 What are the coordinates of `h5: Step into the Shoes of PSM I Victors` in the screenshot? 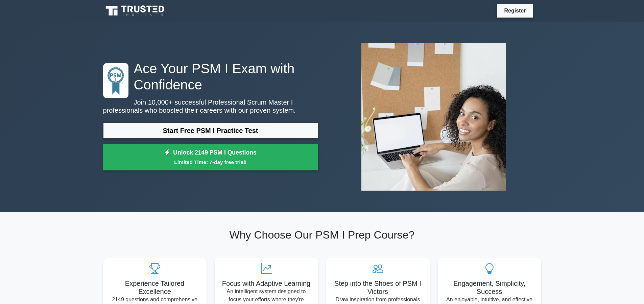 It's located at (378, 287).